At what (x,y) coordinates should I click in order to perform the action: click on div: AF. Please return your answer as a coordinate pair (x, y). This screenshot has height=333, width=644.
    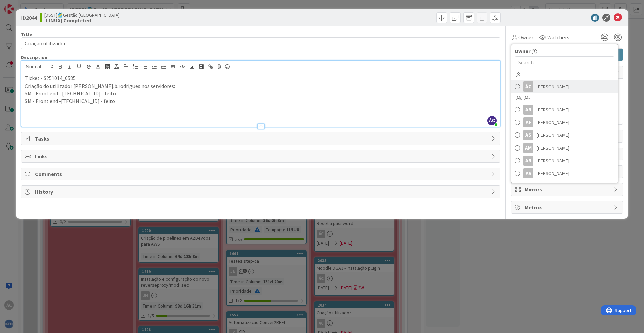
    Looking at the image, I should click on (528, 122).